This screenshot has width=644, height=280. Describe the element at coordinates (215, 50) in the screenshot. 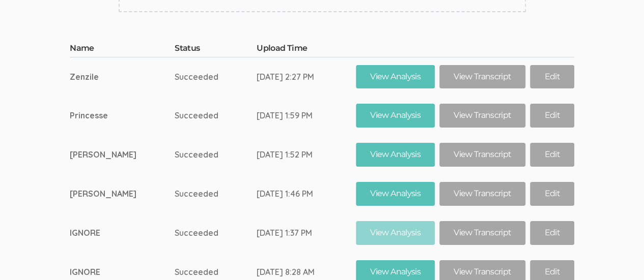

I see `th: Status` at that location.